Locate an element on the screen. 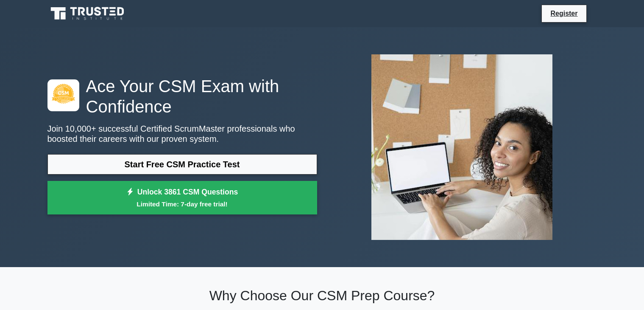  a: Register is located at coordinates (564, 13).